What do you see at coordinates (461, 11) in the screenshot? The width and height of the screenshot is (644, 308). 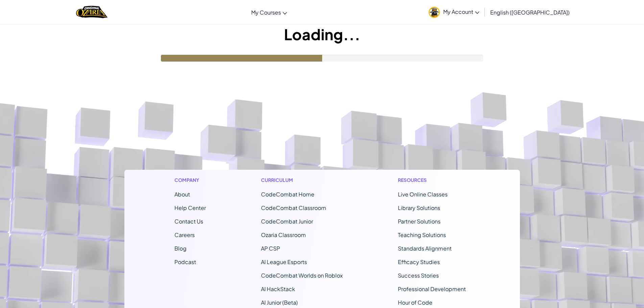 I see `span: My Account` at bounding box center [461, 11].